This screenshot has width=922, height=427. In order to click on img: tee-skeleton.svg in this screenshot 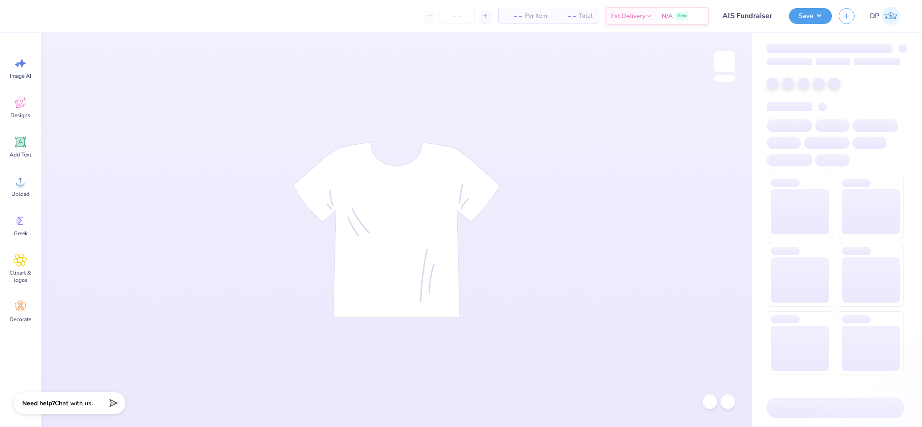, I will do `click(396, 230)`.